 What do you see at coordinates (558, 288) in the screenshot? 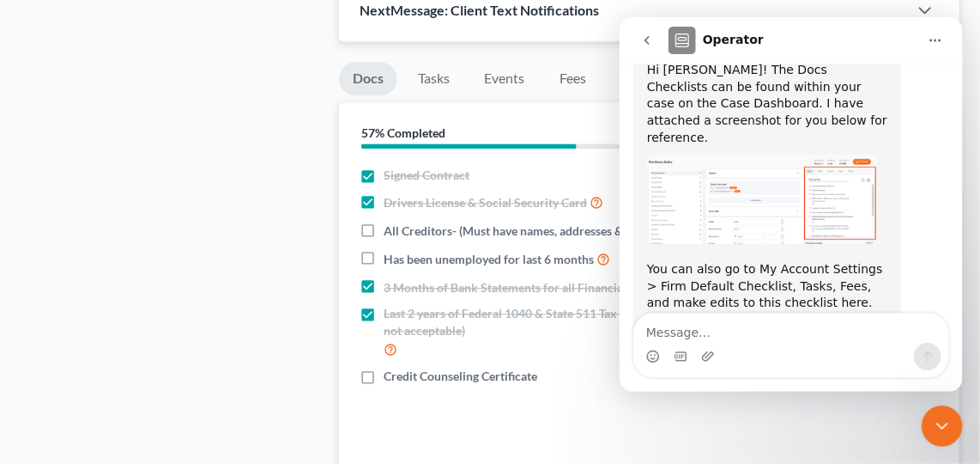
I see `span: 3 Months of Bank Statements for all Financial and Bank Accounts` at bounding box center [558, 288].